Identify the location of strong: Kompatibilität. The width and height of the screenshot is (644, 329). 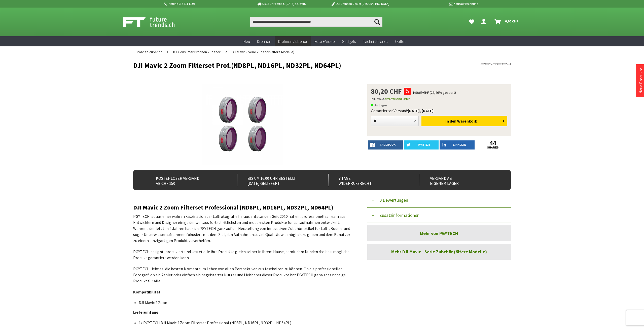
(147, 292).